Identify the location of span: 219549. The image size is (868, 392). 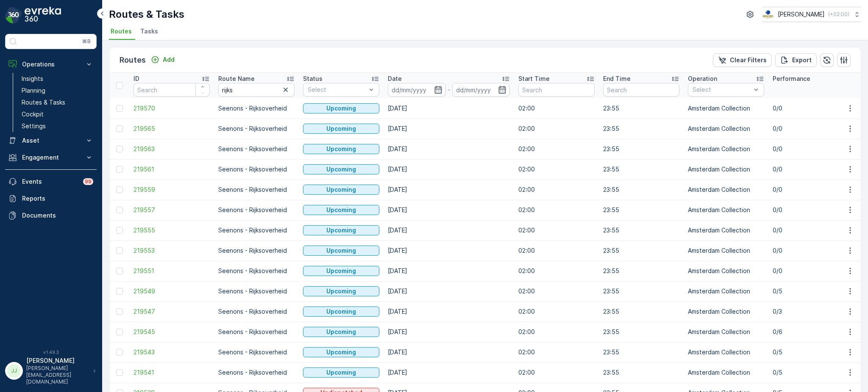
(171, 292).